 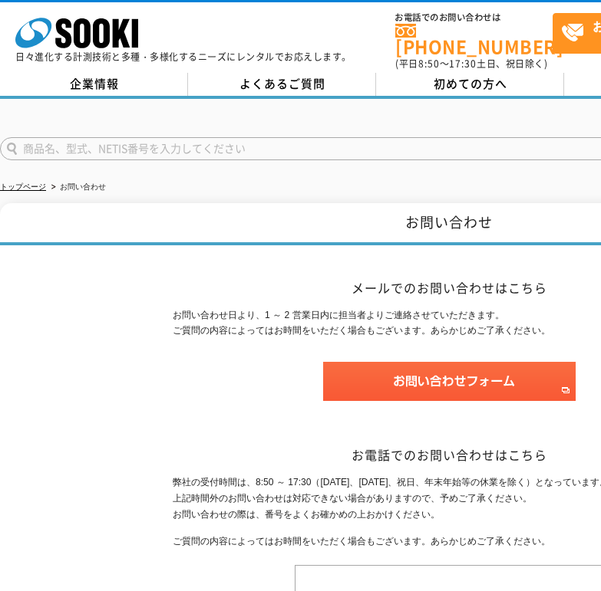 What do you see at coordinates (471, 64) in the screenshot?
I see `span: (平日 ～ 土日、祝日除く)` at bounding box center [471, 64].